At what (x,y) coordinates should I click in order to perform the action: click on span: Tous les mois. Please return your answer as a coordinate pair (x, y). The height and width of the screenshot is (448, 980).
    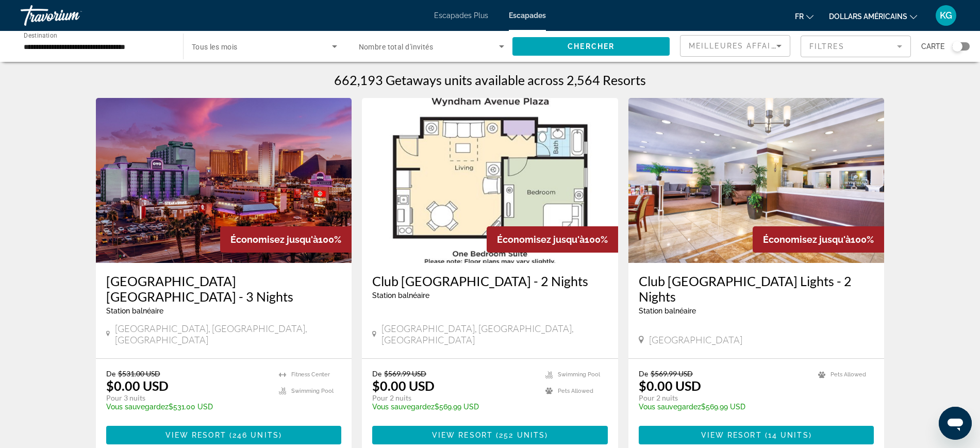
    Looking at the image, I should click on (215, 47).